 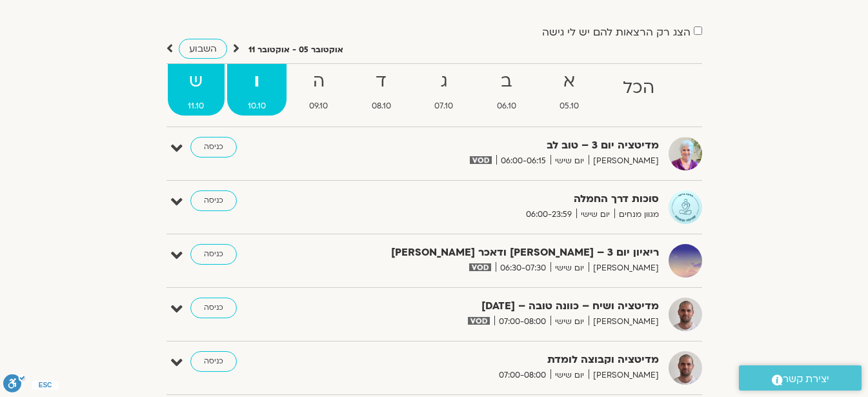 I want to click on label: הצג רק הרצאות להם יש לי גישה, so click(x=617, y=32).